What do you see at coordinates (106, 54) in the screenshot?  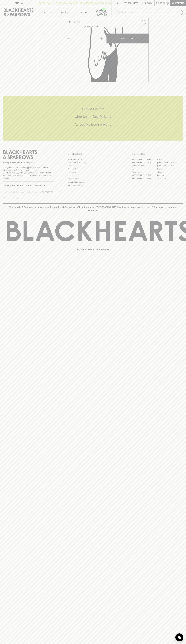 I see `img: Blackhearts Hamper Box` at bounding box center [106, 54].